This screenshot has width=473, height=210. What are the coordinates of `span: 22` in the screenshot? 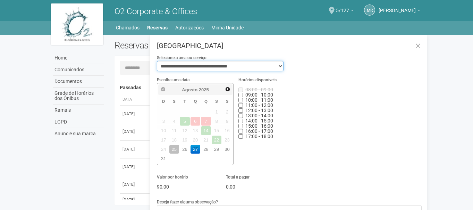 It's located at (216, 140).